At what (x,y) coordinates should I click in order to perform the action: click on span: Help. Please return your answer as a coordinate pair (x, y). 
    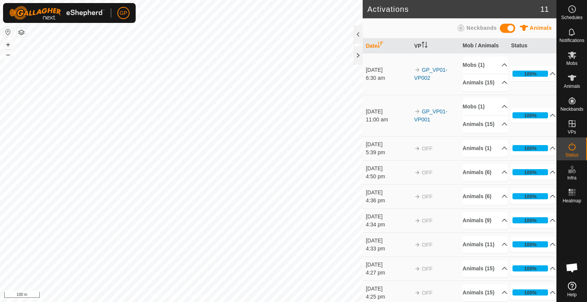
    Looking at the image, I should click on (571, 295).